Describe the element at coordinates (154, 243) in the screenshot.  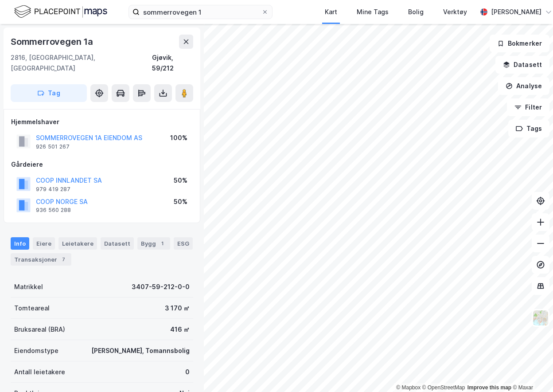
I see `div: Bygg` at that location.